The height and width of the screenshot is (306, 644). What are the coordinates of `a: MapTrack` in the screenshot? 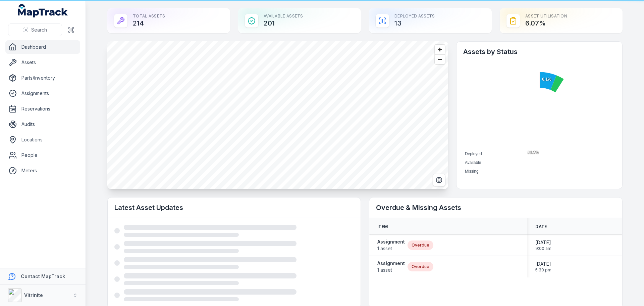 It's located at (43, 10).